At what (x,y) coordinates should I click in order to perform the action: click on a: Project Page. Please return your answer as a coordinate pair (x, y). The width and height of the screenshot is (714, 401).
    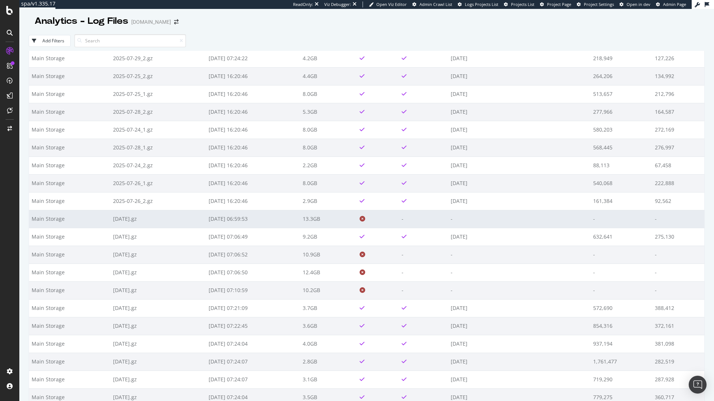
    Looking at the image, I should click on (556, 4).